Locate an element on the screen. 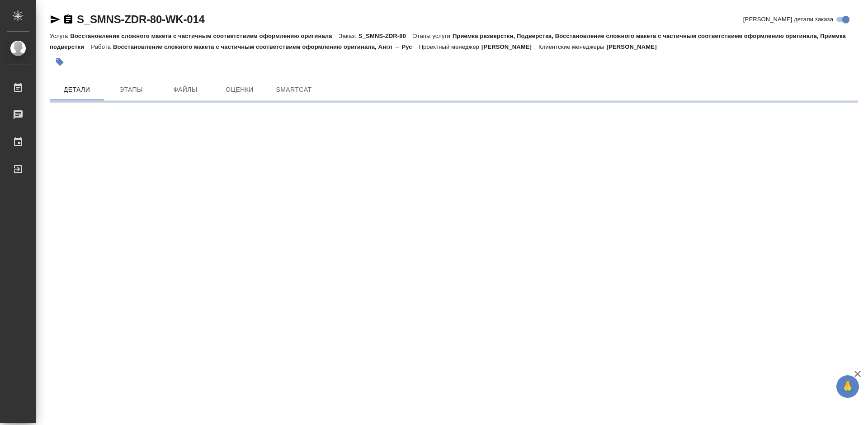  span: Этапы is located at coordinates (131, 90).